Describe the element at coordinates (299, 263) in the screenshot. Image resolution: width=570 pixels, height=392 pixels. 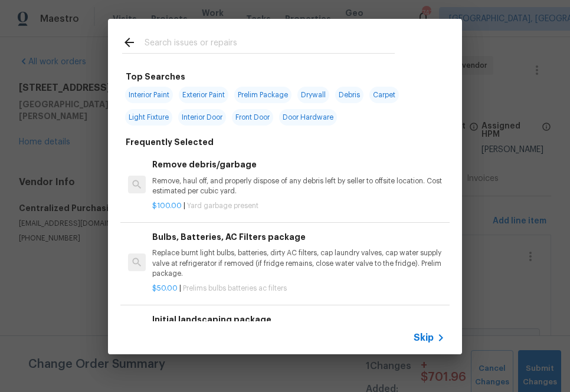
I see `p: Replace burnt light bulbs, batteries, dirty AC filters, cap laundry valves, cap water supply valv...` at that location.